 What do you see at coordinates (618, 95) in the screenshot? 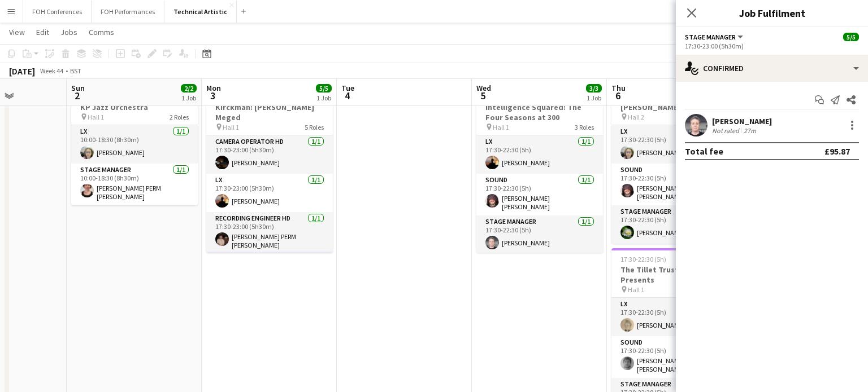
I see `span: 6` at bounding box center [618, 95].